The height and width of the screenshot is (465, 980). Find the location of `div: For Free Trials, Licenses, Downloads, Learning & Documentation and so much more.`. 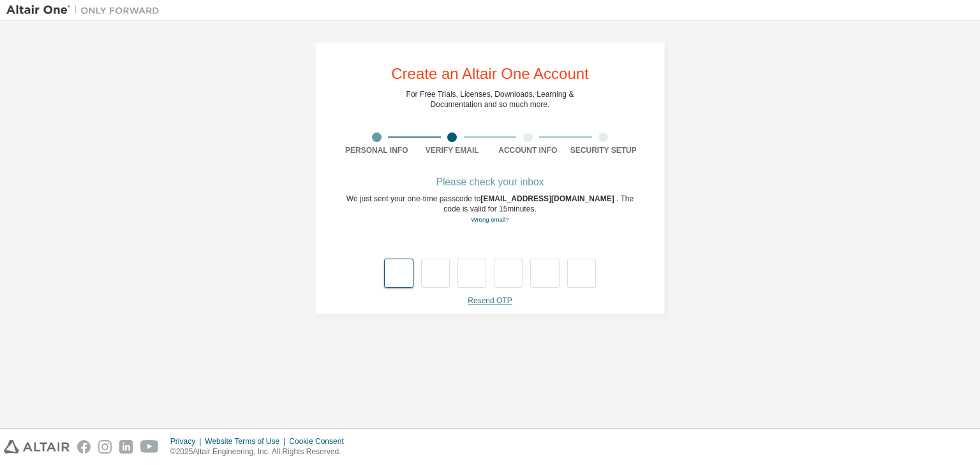

div: For Free Trials, Licenses, Downloads, Learning & Documentation and so much more. is located at coordinates (490, 99).